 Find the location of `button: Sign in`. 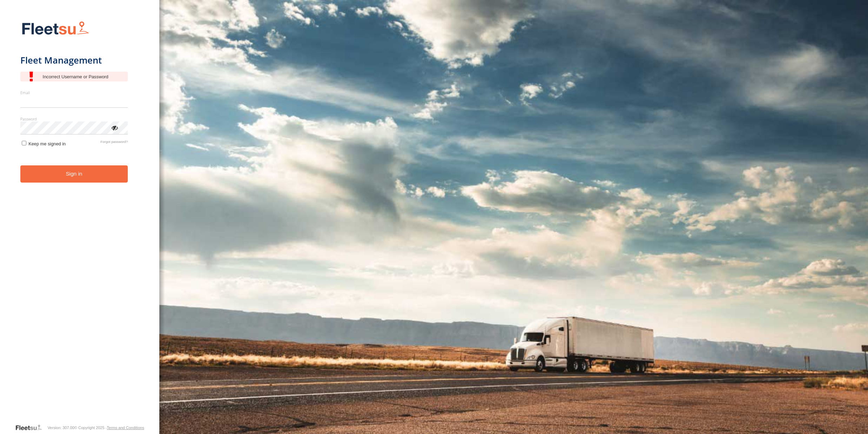

button: Sign in is located at coordinates (74, 173).